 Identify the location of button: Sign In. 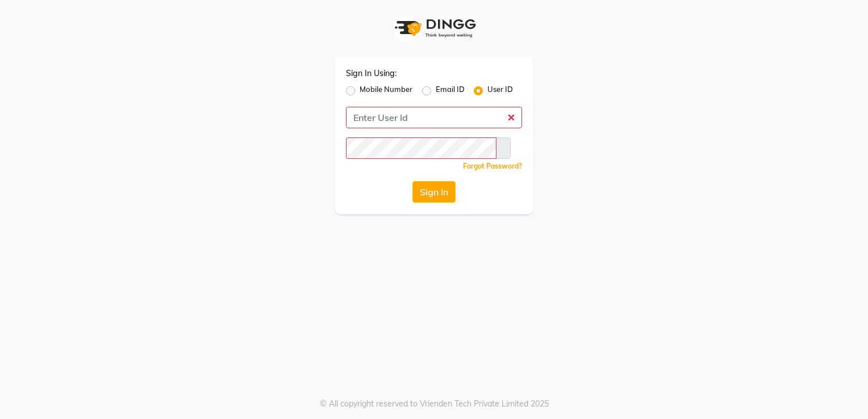
(434, 191).